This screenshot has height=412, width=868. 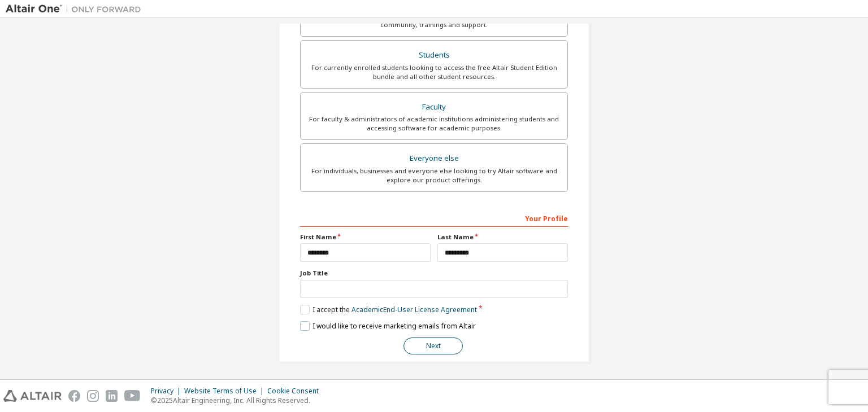 What do you see at coordinates (77, 9) in the screenshot?
I see `img: Altair One` at bounding box center [77, 9].